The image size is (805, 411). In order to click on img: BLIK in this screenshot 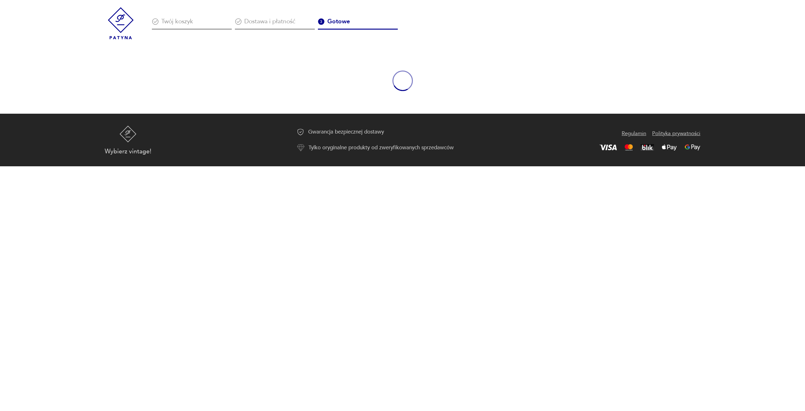, I will do `click(648, 147)`.